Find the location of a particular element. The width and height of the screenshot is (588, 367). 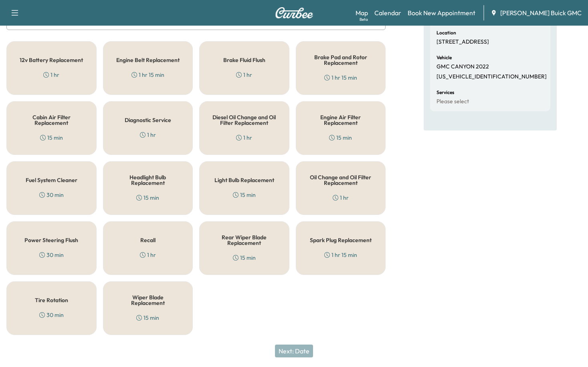

h5: Spark Plug Replacement is located at coordinates (341, 240).